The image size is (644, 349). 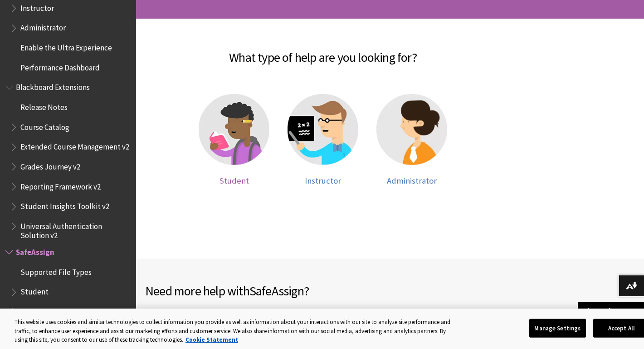 I want to click on button: Manage Settings, so click(x=558, y=328).